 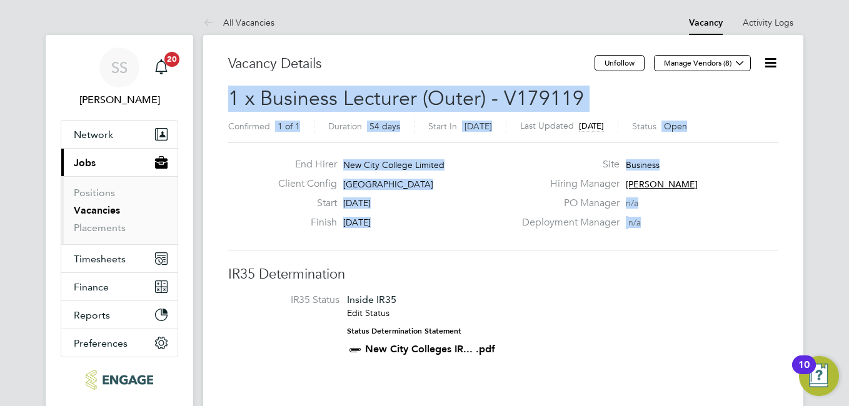 What do you see at coordinates (567, 184) in the screenshot?
I see `label: Hiring Manager` at bounding box center [567, 184].